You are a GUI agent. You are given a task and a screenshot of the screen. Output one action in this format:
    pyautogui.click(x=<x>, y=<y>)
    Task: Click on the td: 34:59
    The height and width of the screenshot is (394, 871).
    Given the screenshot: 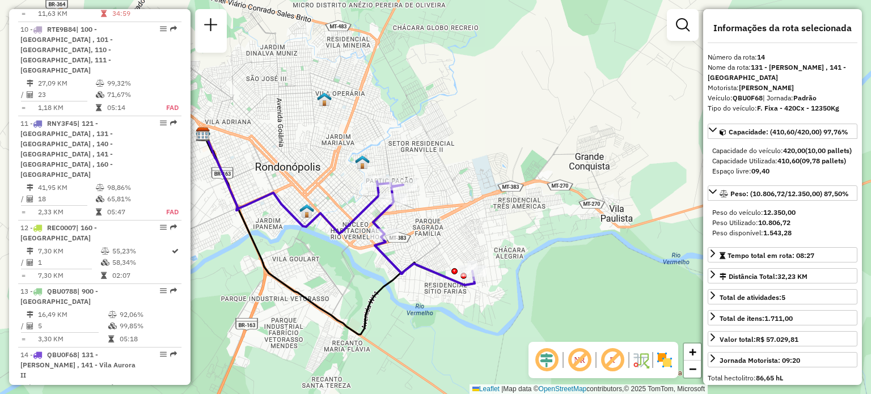 What is the action you would take?
    pyautogui.click(x=134, y=14)
    